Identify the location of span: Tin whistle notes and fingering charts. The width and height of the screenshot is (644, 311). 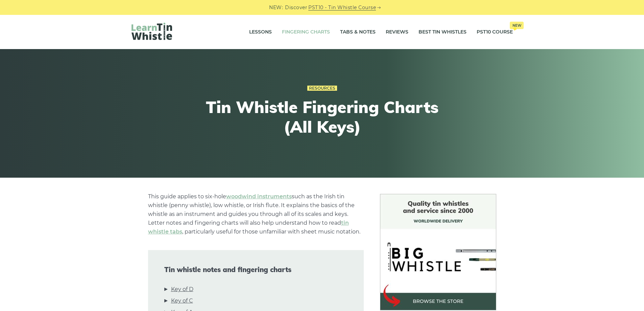
(256, 270).